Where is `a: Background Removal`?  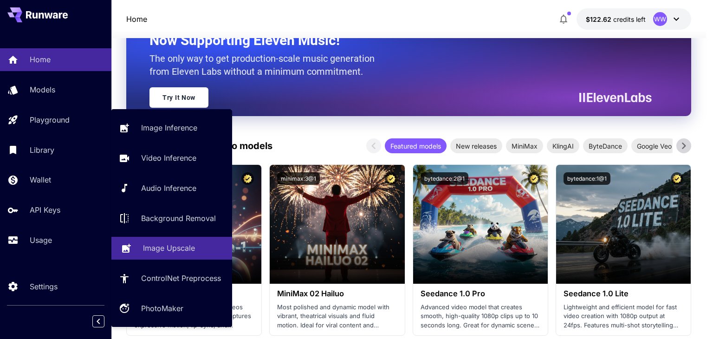 a: Background Removal is located at coordinates (172, 218).